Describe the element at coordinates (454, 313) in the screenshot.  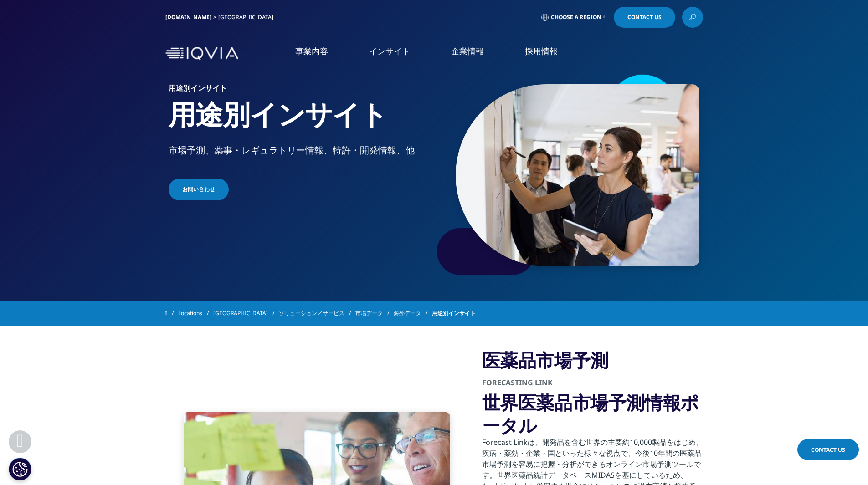
I see `span: 用途別インサイト` at that location.